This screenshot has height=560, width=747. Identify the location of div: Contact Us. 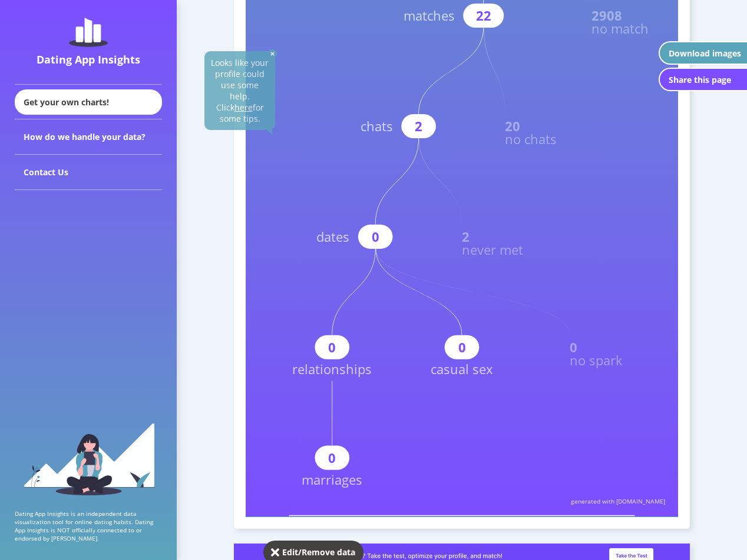
(88, 172).